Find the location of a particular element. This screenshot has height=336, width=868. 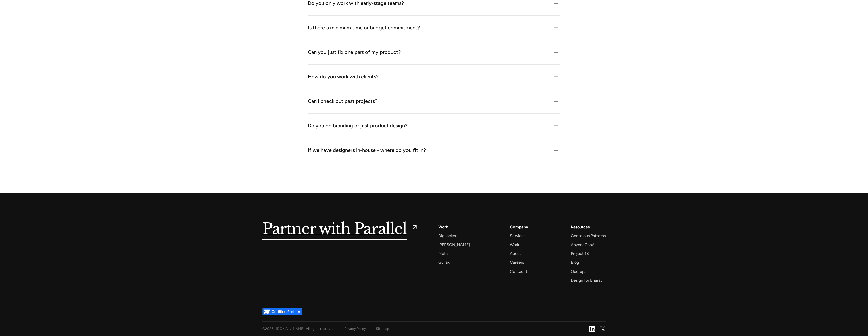

a: Contact Us is located at coordinates (520, 272).